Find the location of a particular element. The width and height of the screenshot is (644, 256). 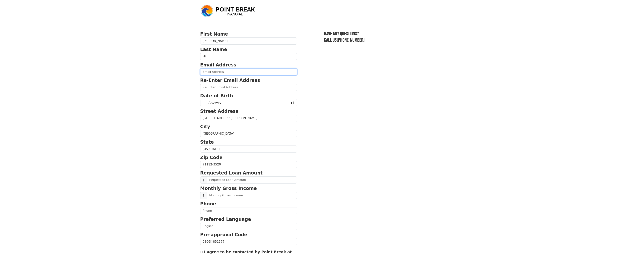

strong: City is located at coordinates (205, 126).